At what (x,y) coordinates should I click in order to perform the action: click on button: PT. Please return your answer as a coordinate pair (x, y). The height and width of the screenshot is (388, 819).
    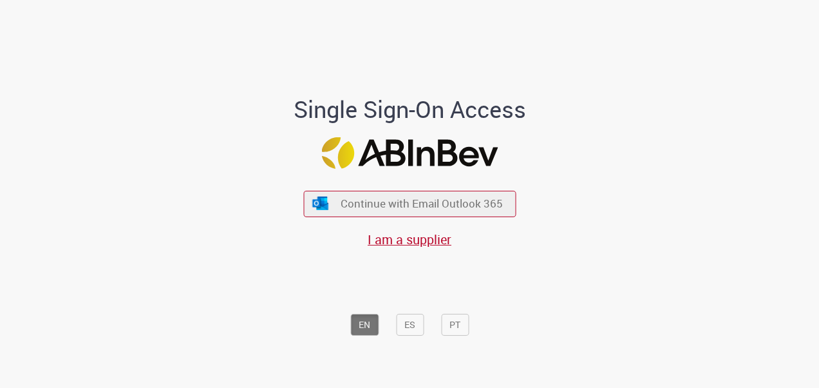
    Looking at the image, I should click on (455, 325).